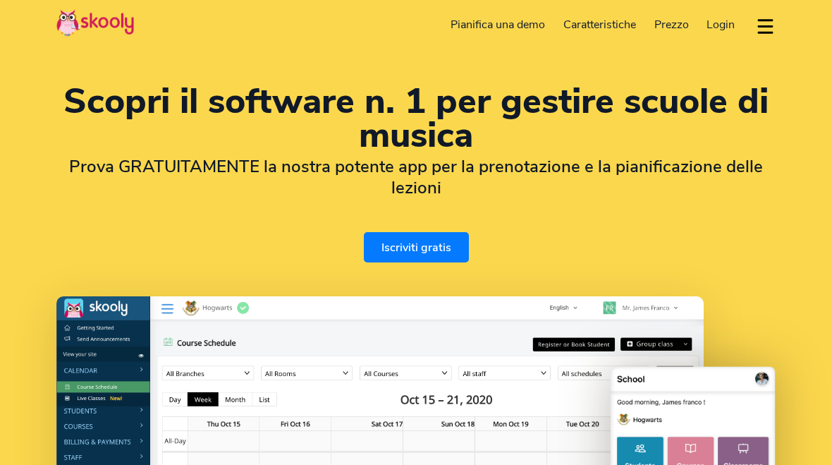 The height and width of the screenshot is (465, 832). I want to click on h2: Prova GRATUITAMENTE la nostra potente app per la prenotazione e la pianificazione delle lezioni, so click(416, 177).